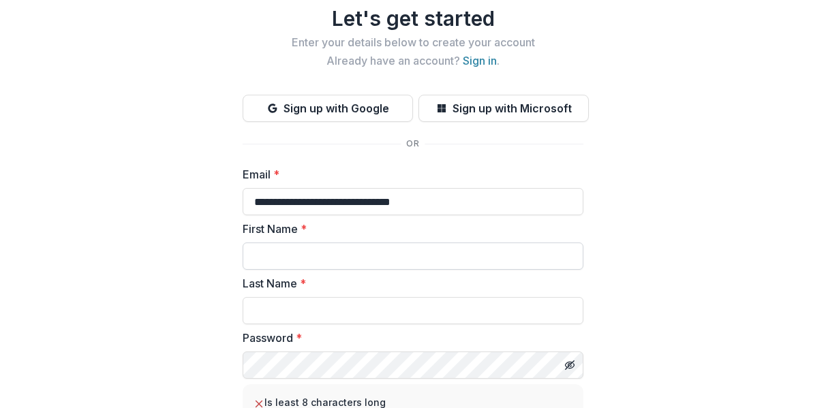  I want to click on label: Password, so click(409, 338).